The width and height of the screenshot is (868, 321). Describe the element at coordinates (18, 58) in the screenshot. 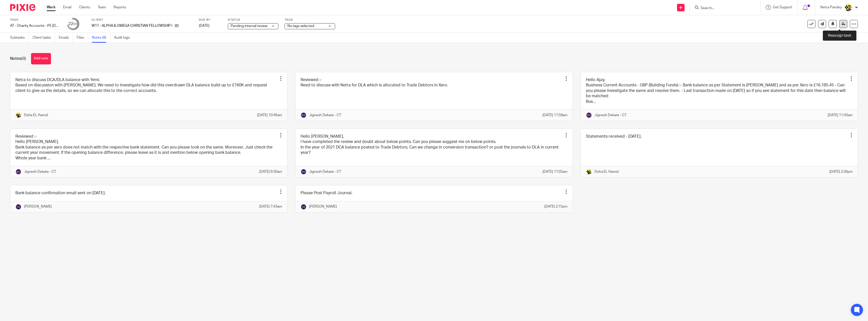

I see `h1: Notes` at that location.